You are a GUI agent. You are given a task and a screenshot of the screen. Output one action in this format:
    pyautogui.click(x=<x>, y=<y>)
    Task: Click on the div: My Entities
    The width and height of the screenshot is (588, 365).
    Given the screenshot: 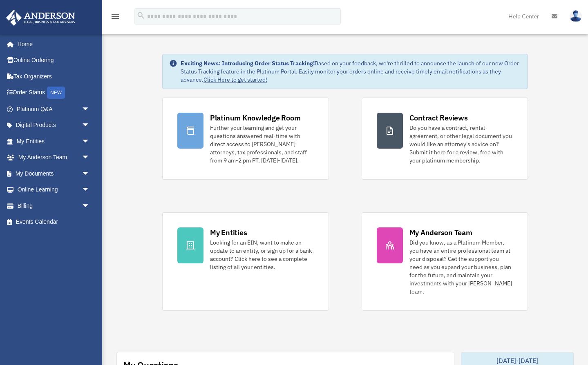 What is the action you would take?
    pyautogui.click(x=228, y=232)
    